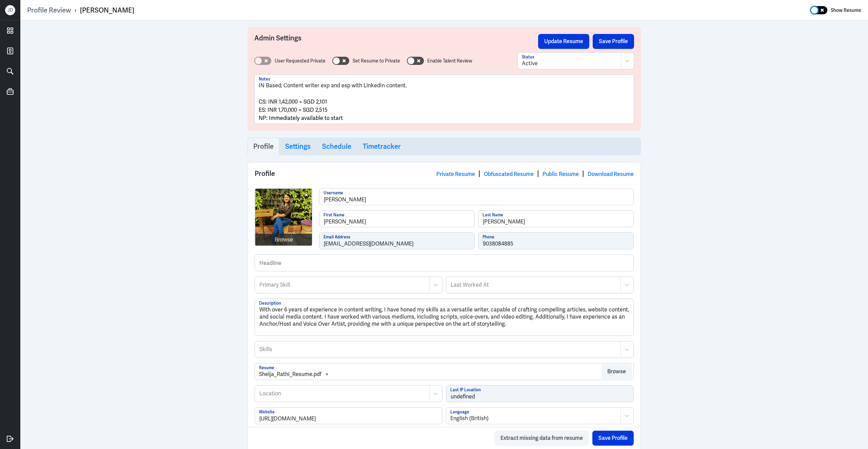  What do you see at coordinates (611, 174) in the screenshot?
I see `a: Download Resume` at bounding box center [611, 174].